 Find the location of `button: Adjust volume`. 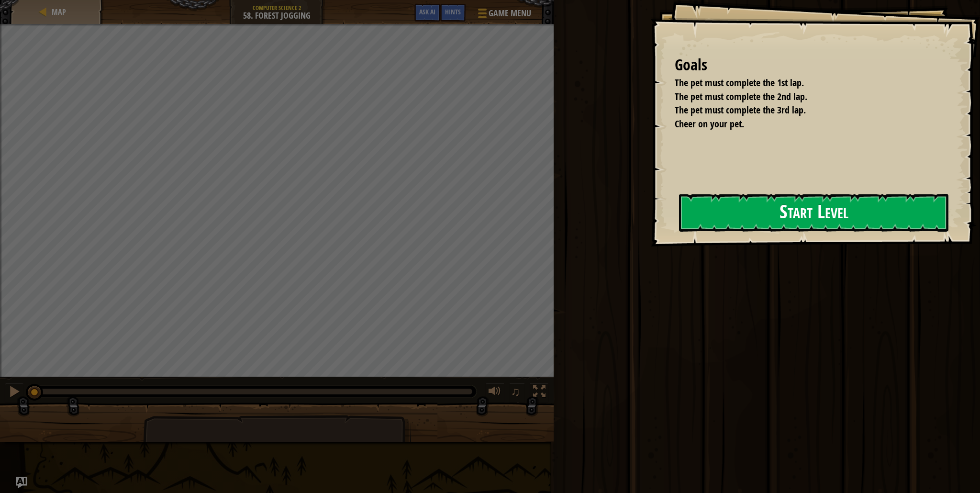

button: Adjust volume is located at coordinates (494, 393).